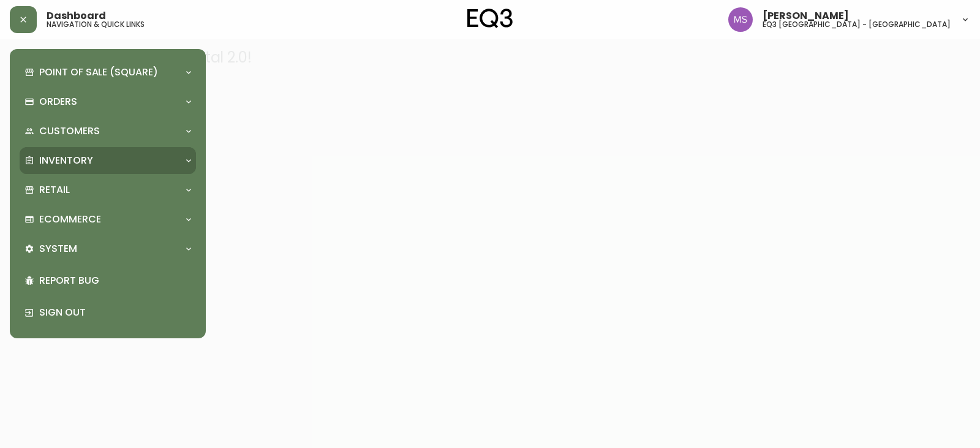 This screenshot has width=980, height=448. What do you see at coordinates (108, 281) in the screenshot?
I see `div: Report Bug` at bounding box center [108, 281].